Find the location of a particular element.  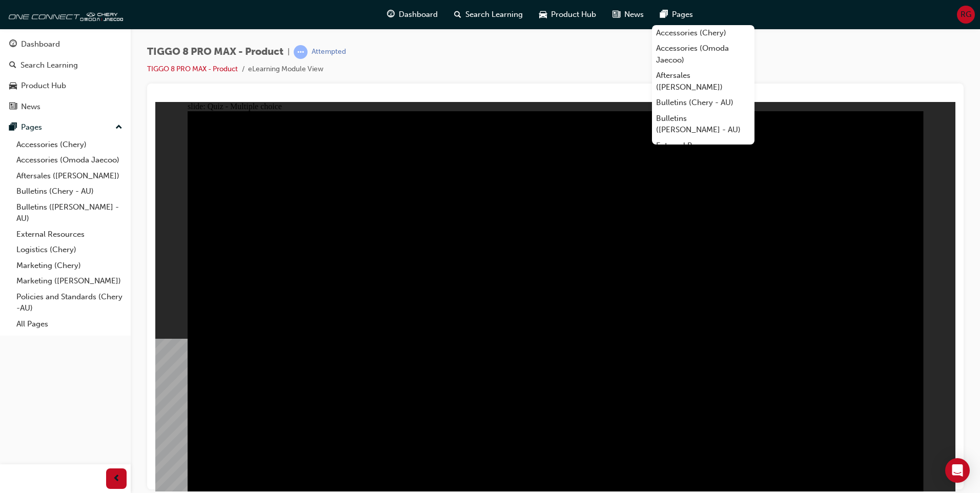

span: TIGGO 8 PRO MAX - Product is located at coordinates (215, 52).